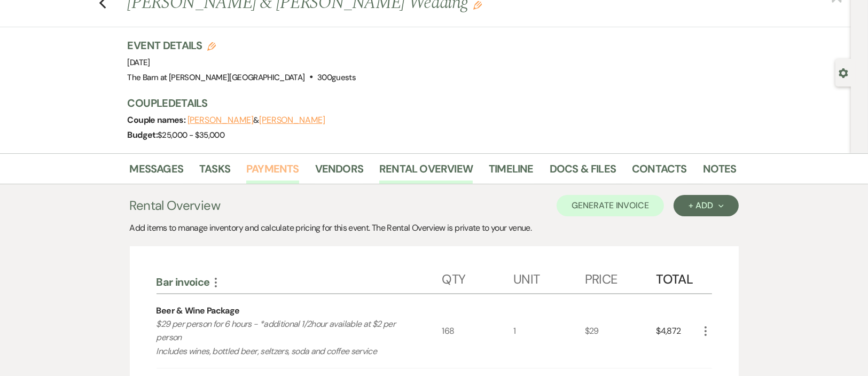 This screenshot has width=868, height=376. I want to click on a: Timeline, so click(511, 172).